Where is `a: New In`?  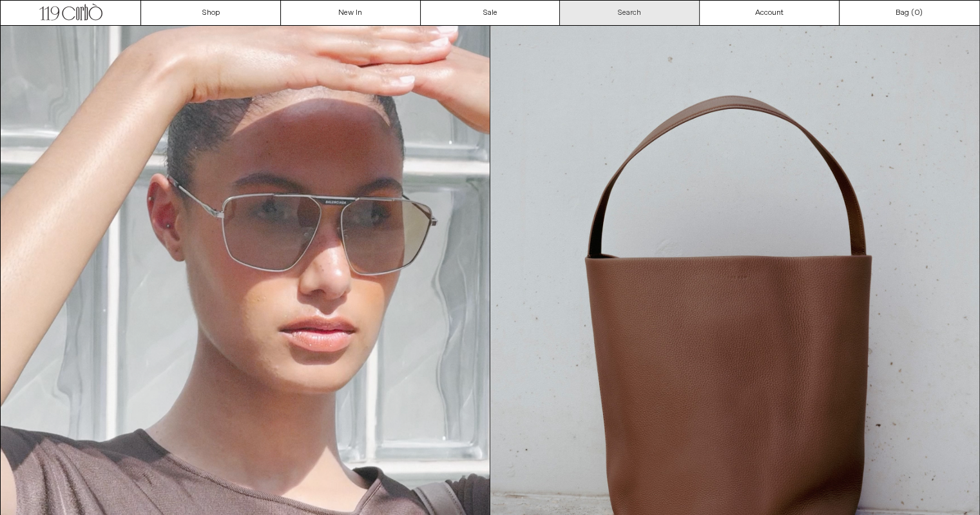 a: New In is located at coordinates (350, 13).